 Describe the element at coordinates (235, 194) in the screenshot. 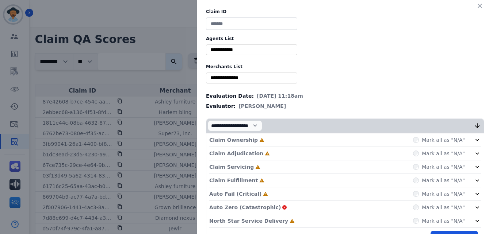

I see `p: Auto Fail (Critical)` at that location.